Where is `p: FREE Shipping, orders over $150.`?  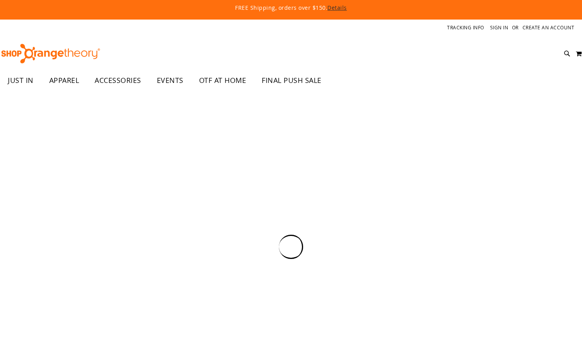 p: FREE Shipping, orders over $150. is located at coordinates (291, 8).